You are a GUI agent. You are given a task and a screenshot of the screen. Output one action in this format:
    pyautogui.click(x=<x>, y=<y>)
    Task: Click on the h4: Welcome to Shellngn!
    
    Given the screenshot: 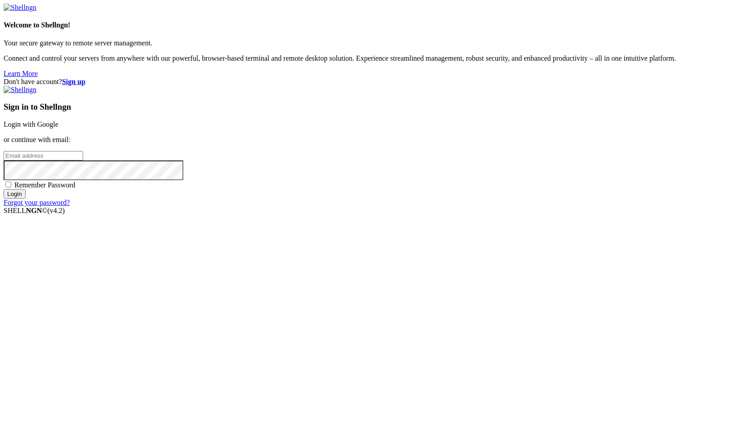 What is the action you would take?
    pyautogui.click(x=377, y=25)
    